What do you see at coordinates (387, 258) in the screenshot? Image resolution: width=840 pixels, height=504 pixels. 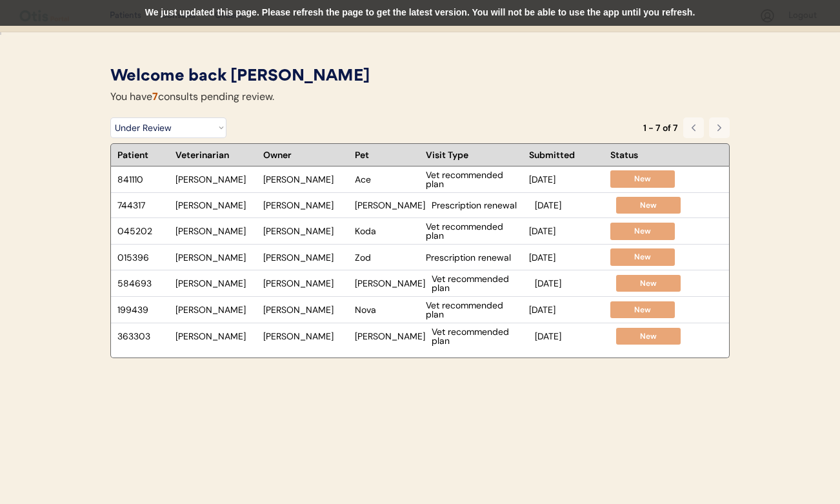 I see `div: Zod` at bounding box center [387, 258].